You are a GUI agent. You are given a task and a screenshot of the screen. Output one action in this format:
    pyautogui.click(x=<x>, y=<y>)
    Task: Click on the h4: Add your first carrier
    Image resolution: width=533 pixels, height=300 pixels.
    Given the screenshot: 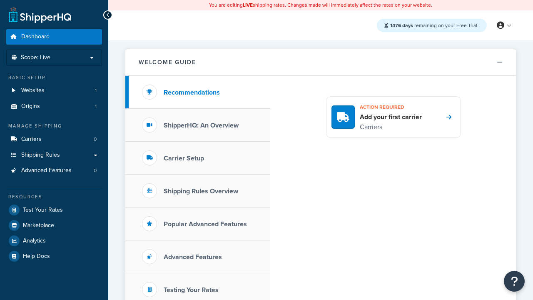 What is the action you would take?
    pyautogui.click(x=390, y=117)
    